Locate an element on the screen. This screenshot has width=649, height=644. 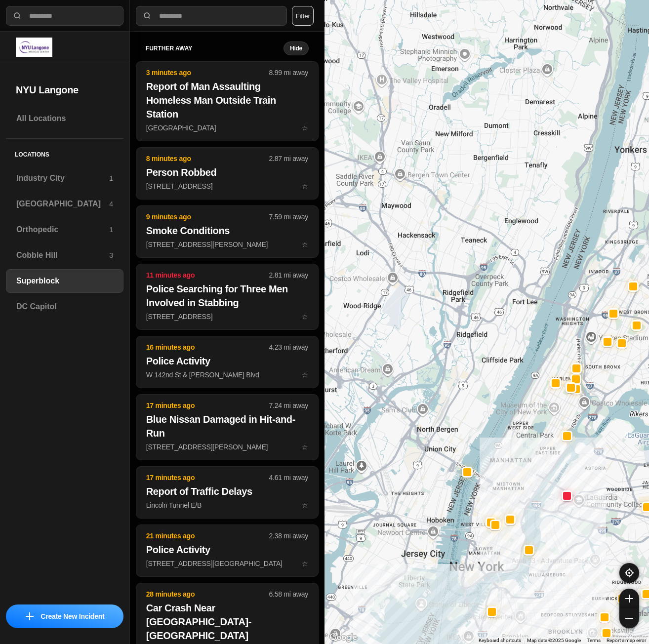
img: zoom-in is located at coordinates (629, 599).